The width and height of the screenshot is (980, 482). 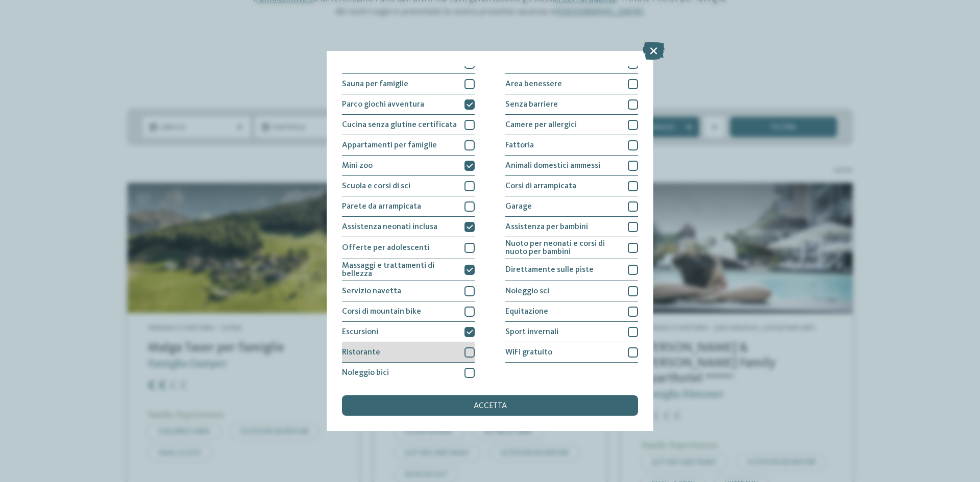 I want to click on span: Animali domestici ammessi, so click(x=553, y=166).